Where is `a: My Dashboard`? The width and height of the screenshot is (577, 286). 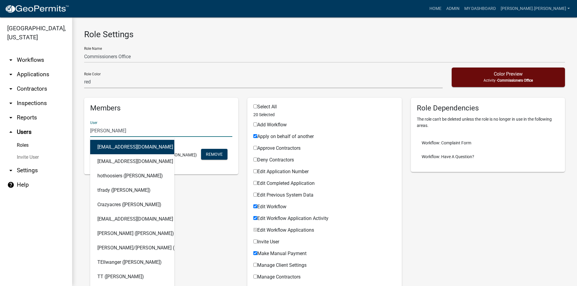
a: My Dashboard is located at coordinates (480, 9).